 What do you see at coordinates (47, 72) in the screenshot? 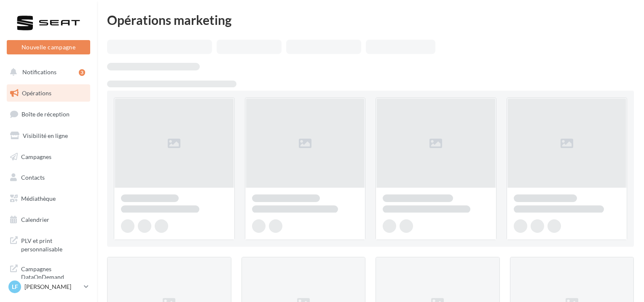
I see `button: Notifications 3` at bounding box center [47, 72].